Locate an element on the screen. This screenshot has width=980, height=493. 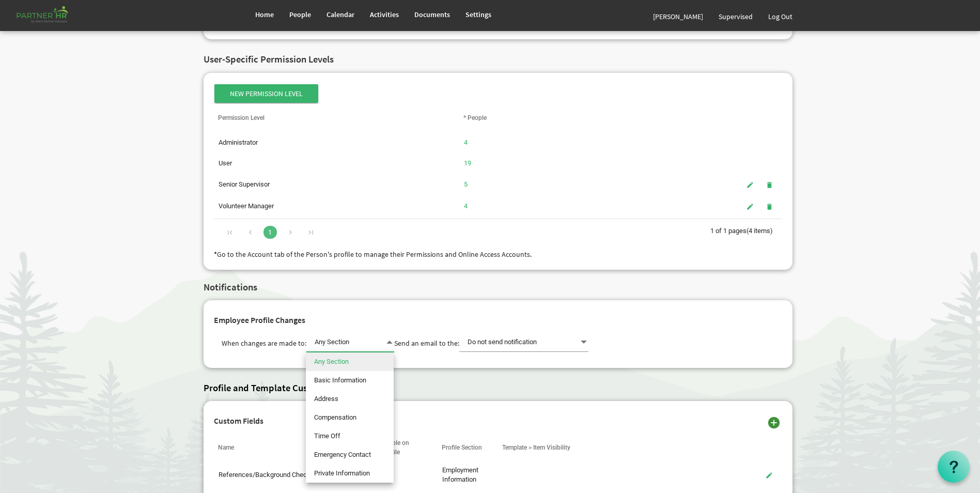
h2: Notifications is located at coordinates (347, 288).